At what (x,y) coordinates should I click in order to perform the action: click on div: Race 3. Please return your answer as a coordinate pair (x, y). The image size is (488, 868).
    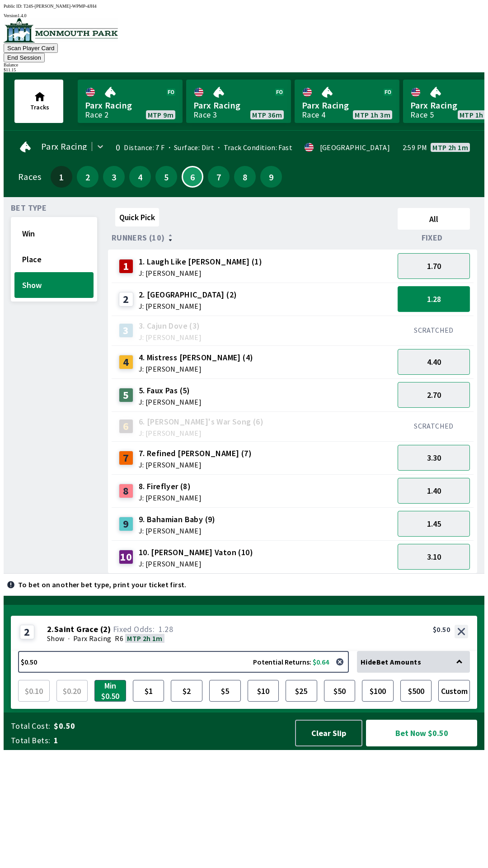
    Looking at the image, I should click on (205, 115).